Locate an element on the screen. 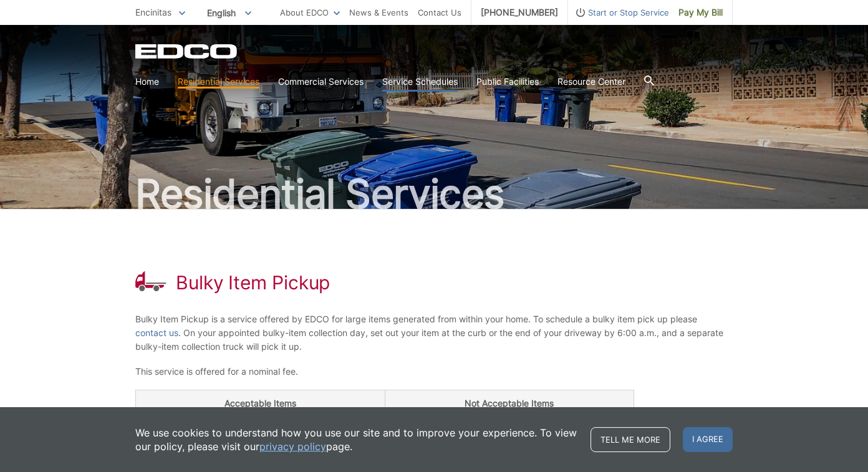 The image size is (868, 472). span: Encinitas is located at coordinates (154, 12).